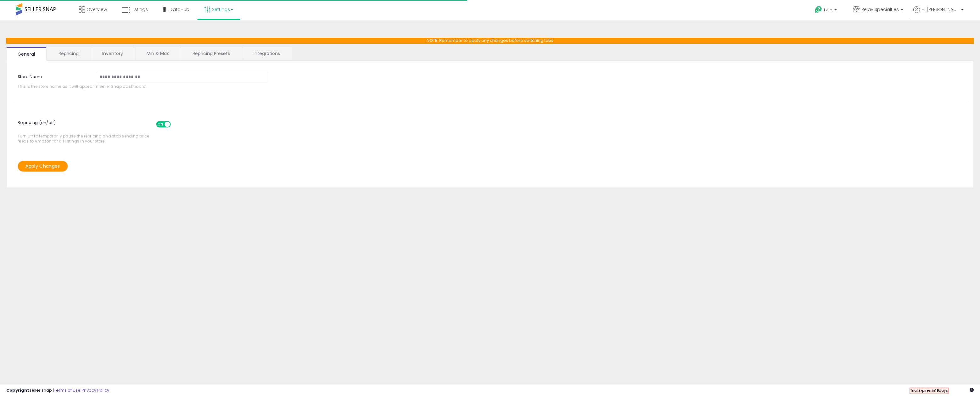  Describe the element at coordinates (211, 53) in the screenshot. I see `a: Repricing Presets` at that location.